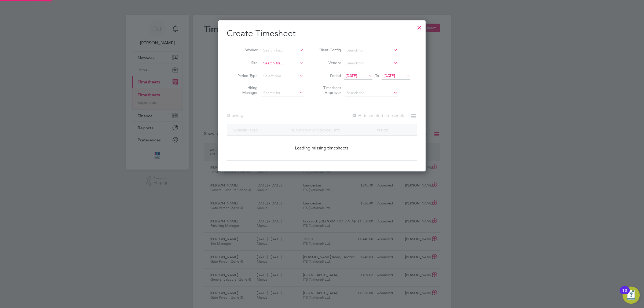 The height and width of the screenshot is (308, 644). Describe the element at coordinates (329, 50) in the screenshot. I see `label: Client Config` at that location.